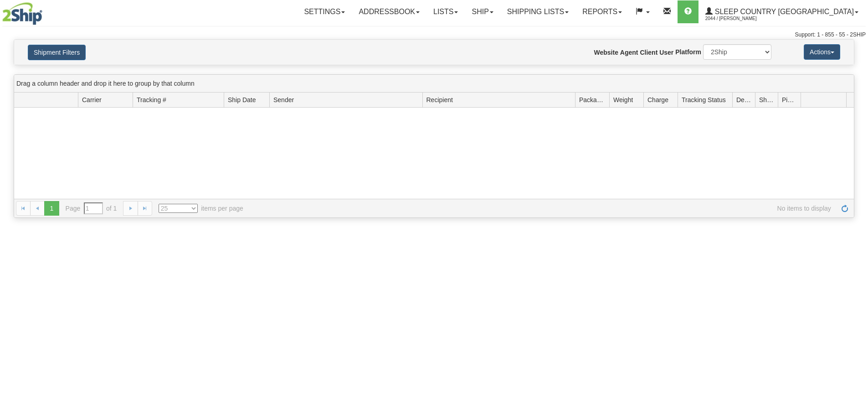 The image size is (868, 419). Describe the element at coordinates (201, 209) in the screenshot. I see `span: items per page` at that location.